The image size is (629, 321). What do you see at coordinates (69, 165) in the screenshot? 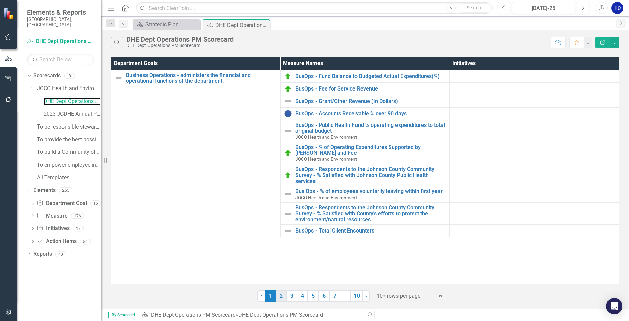
I see `a: To empower employee innovation and productivity` at bounding box center [69, 165].